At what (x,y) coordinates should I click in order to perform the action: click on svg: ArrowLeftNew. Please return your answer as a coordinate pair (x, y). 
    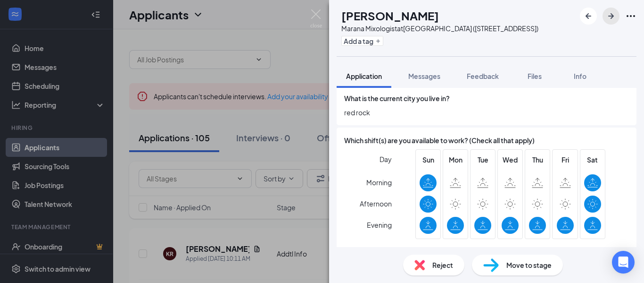
    Looking at the image, I should click on (588, 16).